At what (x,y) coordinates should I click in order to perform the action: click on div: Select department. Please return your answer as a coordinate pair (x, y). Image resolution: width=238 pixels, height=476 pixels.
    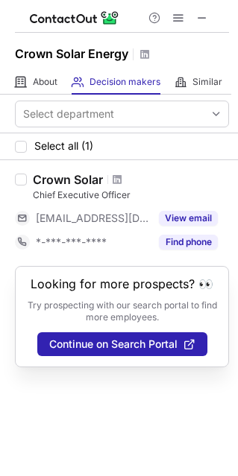
    Looking at the image, I should click on (69, 114).